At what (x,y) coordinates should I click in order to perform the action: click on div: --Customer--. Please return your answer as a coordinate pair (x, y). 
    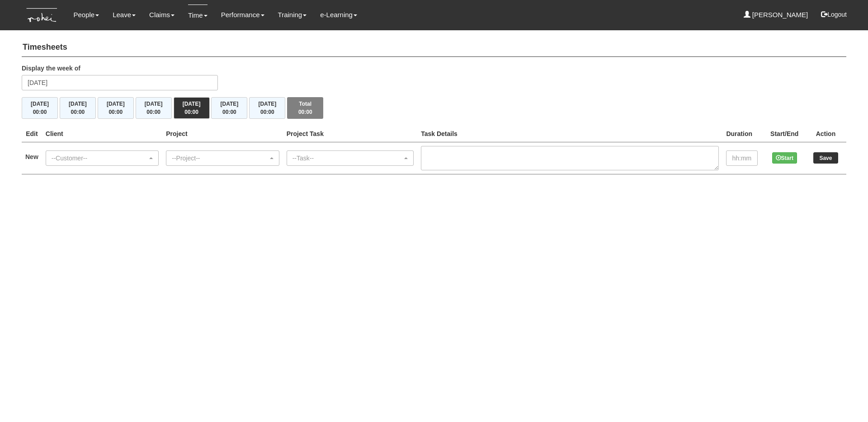
    Looking at the image, I should click on (100, 158).